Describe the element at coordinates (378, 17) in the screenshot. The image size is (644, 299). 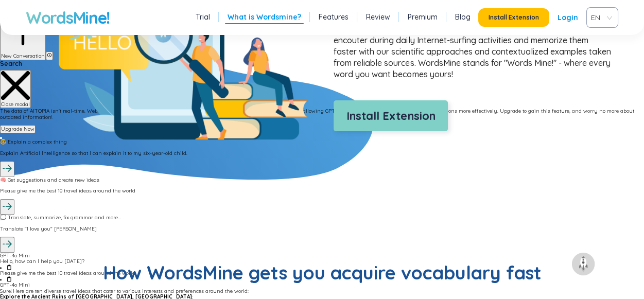
I see `a: Review` at that location.